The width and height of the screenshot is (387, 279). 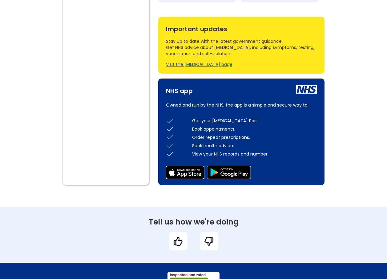 I want to click on div: Seek health advice., so click(x=254, y=145).